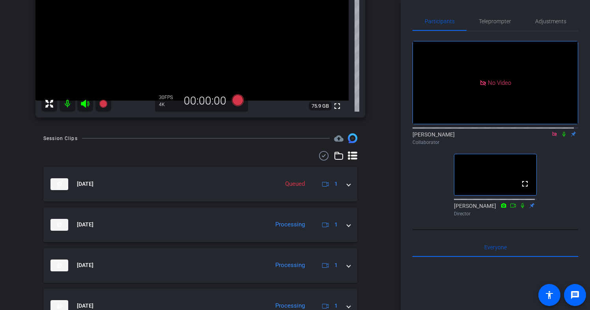 This screenshot has width=590, height=310. Describe the element at coordinates (496, 247) in the screenshot. I see `span: Everyone` at that location.